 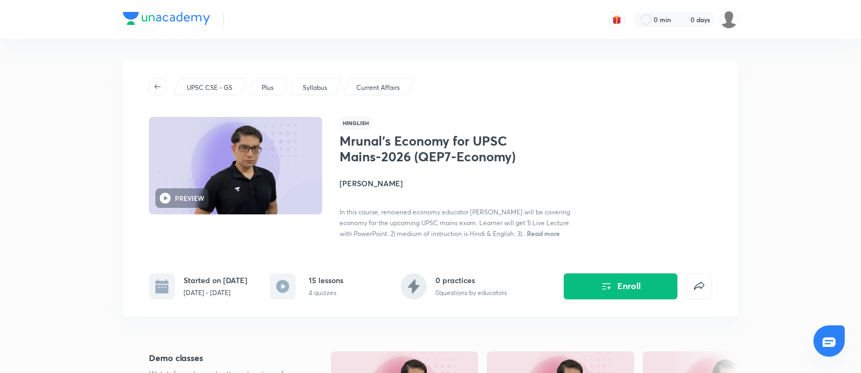 I want to click on img: avatar, so click(x=617, y=19).